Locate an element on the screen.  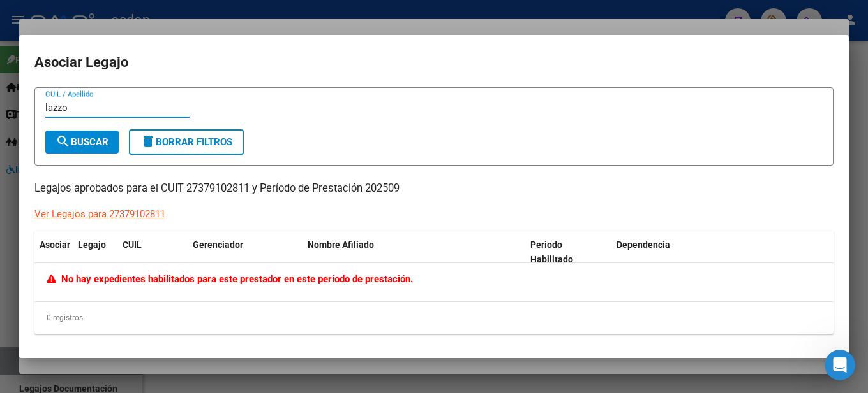
datatable-header-cell: Asociar is located at coordinates (54, 253).